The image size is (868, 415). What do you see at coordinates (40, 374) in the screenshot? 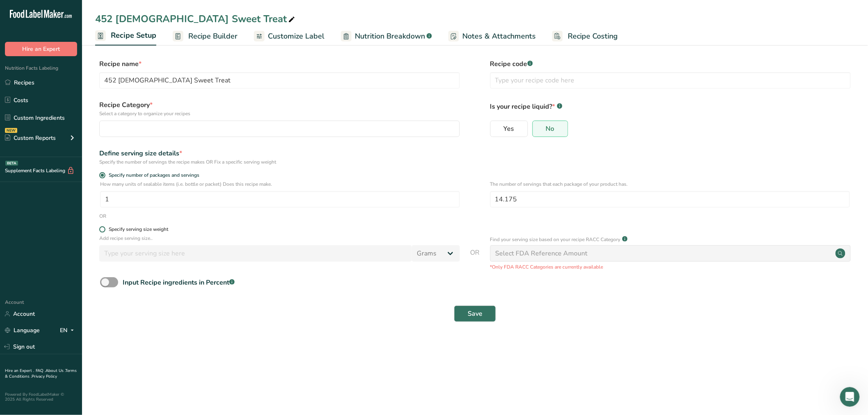
I see `a: Terms & Conditions .` at bounding box center [40, 374].